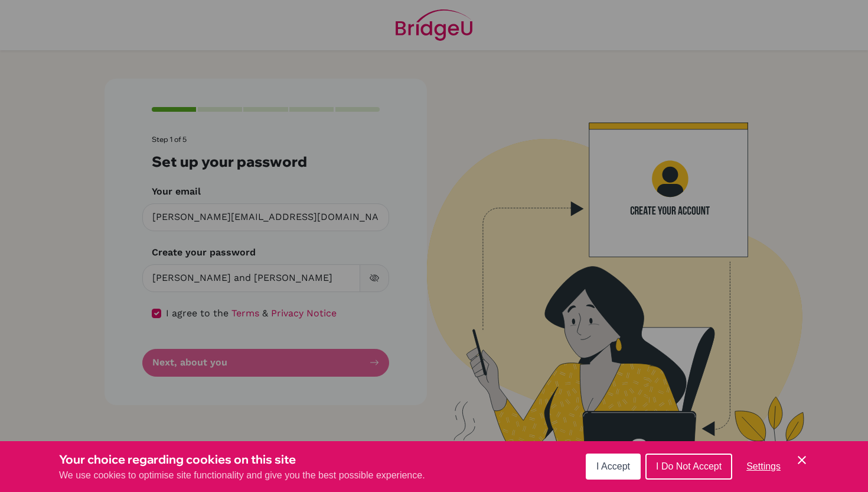  Describe the element at coordinates (242, 459) in the screenshot. I see `h3: Your choice regarding cookies on this site` at that location.